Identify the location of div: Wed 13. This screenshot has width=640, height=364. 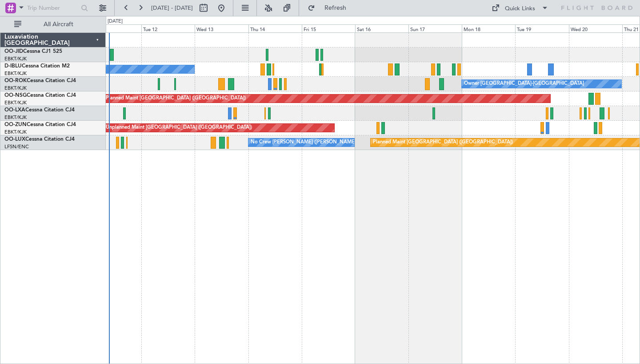
(222, 28).